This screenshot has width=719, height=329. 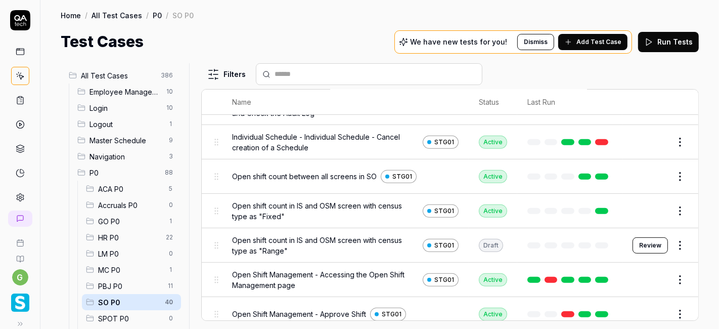 I want to click on tr: Individual Schedule - Individual Schedule - Cancel creation of a ScheduleSTG01Active, so click(x=450, y=142).